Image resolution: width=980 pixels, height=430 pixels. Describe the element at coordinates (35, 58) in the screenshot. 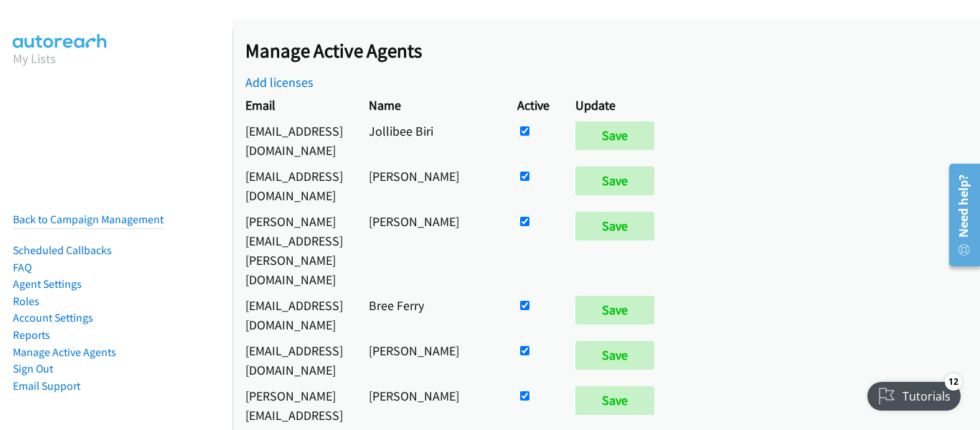

I see `a: My Lists` at that location.